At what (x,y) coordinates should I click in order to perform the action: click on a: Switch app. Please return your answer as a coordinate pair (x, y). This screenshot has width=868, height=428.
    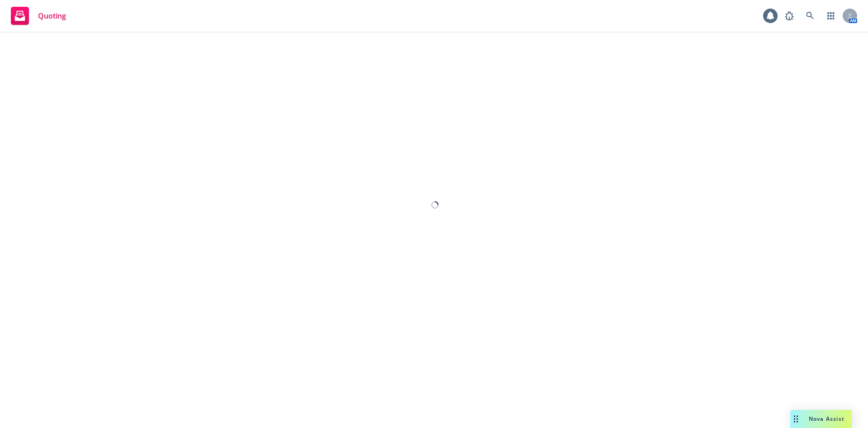
    Looking at the image, I should click on (831, 16).